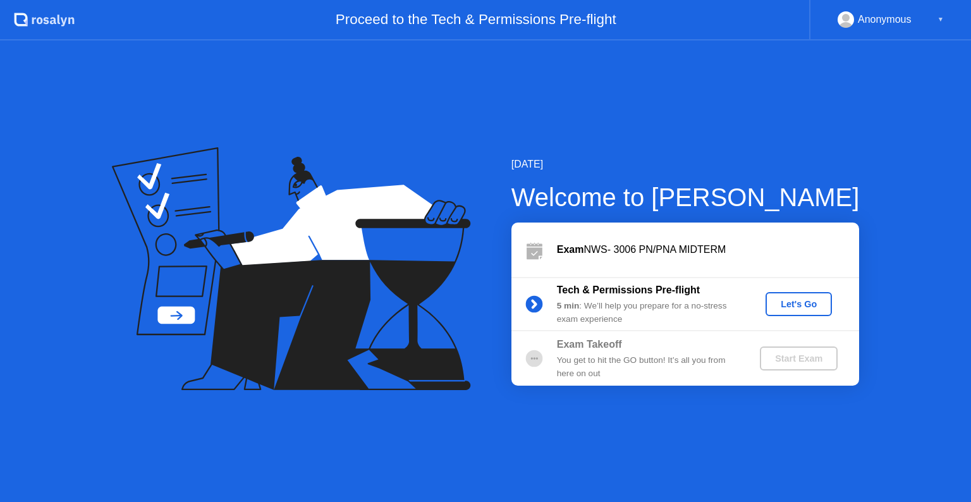  I want to click on div: Start Exam, so click(798, 358).